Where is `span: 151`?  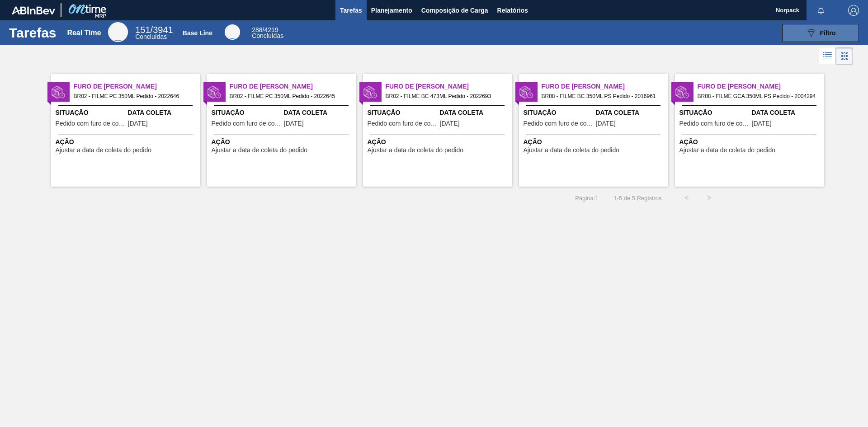 span: 151 is located at coordinates (142, 30).